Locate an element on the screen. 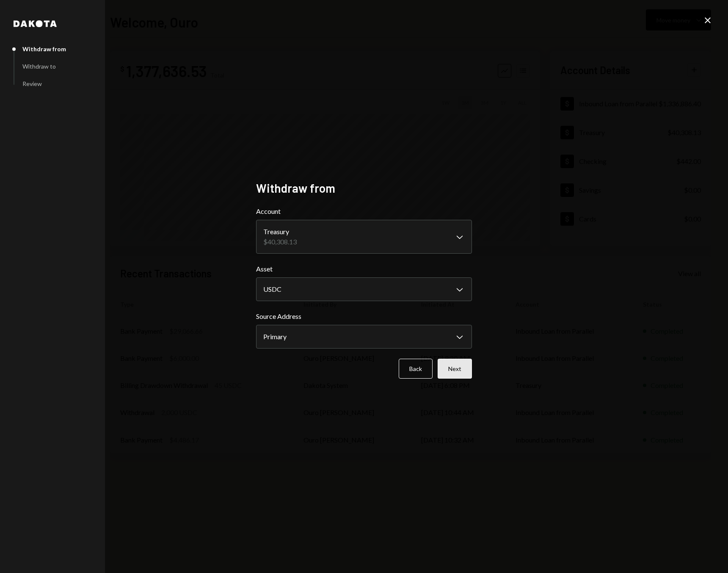 This screenshot has height=573, width=728. button: Back is located at coordinates (415, 368).